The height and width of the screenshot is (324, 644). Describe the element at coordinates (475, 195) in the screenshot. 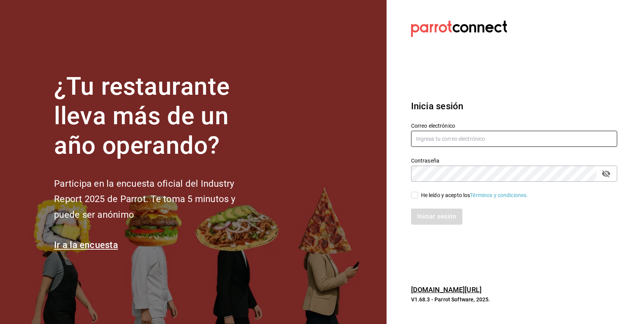

I see `div: He leído y acepto los` at that location.